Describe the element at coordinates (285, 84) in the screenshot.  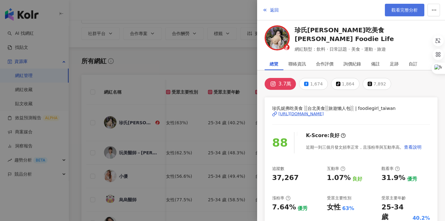
I see `div: 3.7萬` at that location.